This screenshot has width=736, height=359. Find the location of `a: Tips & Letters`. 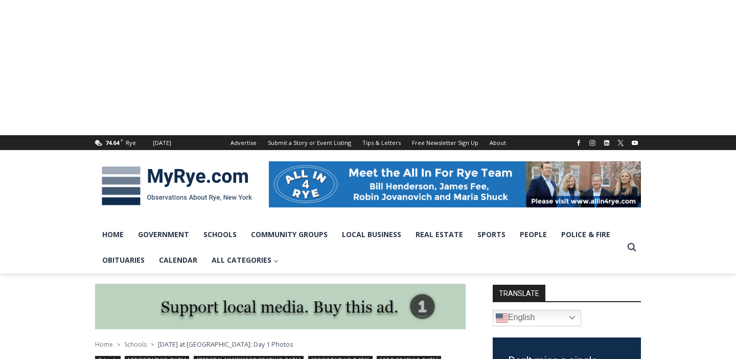

a: Tips & Letters is located at coordinates (382, 142).